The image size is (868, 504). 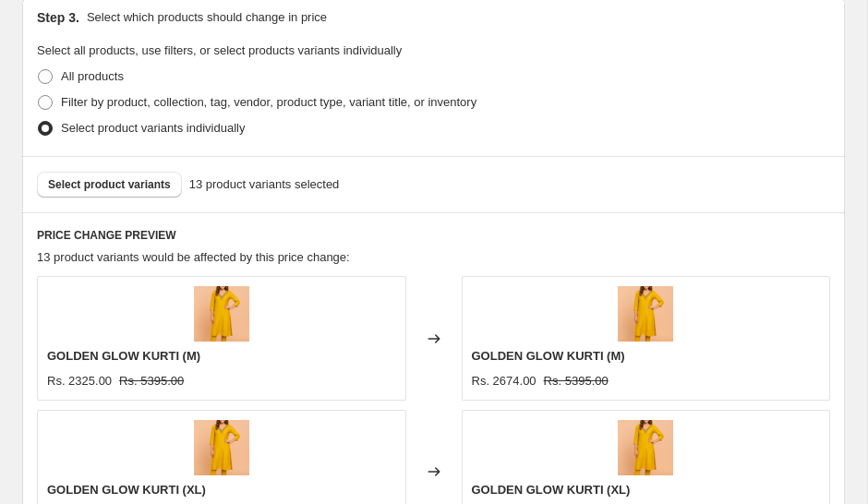 What do you see at coordinates (207, 17) in the screenshot?
I see `p: Select which products should change in price` at bounding box center [207, 17].